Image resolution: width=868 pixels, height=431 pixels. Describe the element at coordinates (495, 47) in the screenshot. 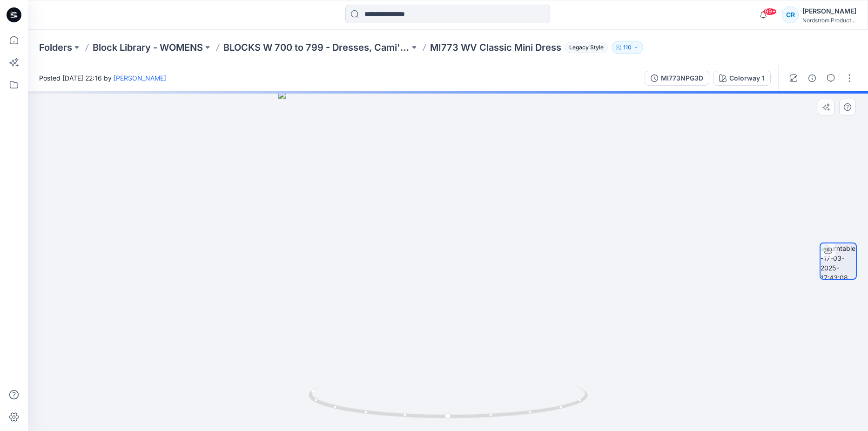

I see `p: MI773 WV Classic Mini Dress` at that location.